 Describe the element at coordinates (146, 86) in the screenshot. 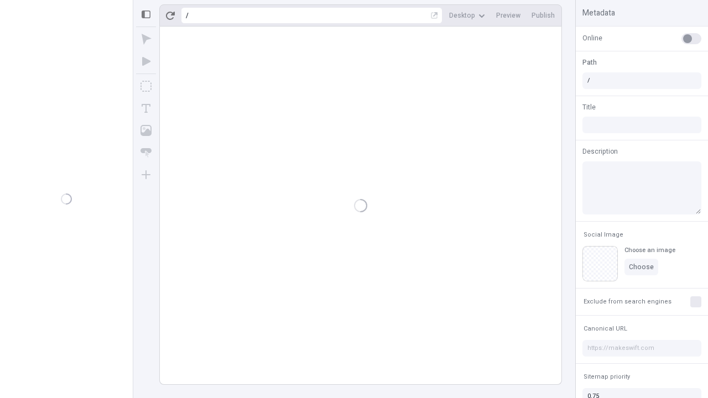

I see `button: Box` at that location.